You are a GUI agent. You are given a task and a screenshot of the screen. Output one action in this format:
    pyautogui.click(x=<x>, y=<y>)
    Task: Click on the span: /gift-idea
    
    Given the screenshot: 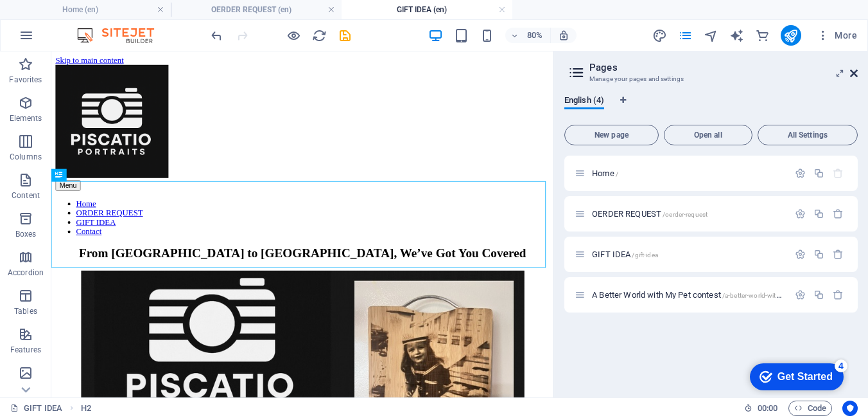 What is the action you would take?
    pyautogui.click(x=644, y=255)
    